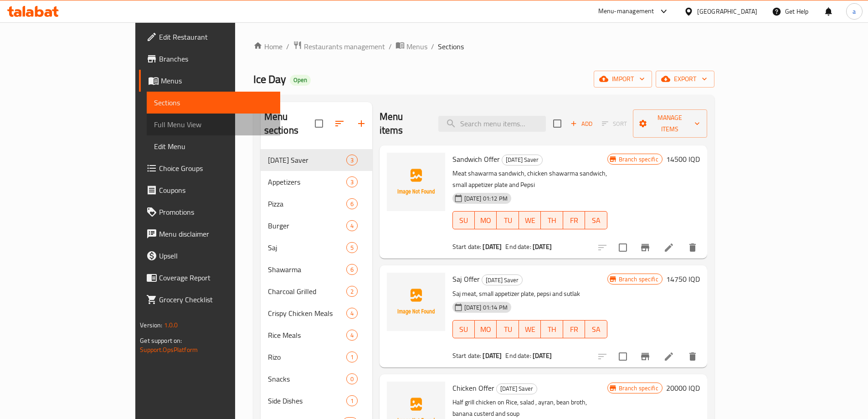 The image size is (868, 419). Describe the element at coordinates (213, 146) in the screenshot. I see `span: Edit Menu` at that location.